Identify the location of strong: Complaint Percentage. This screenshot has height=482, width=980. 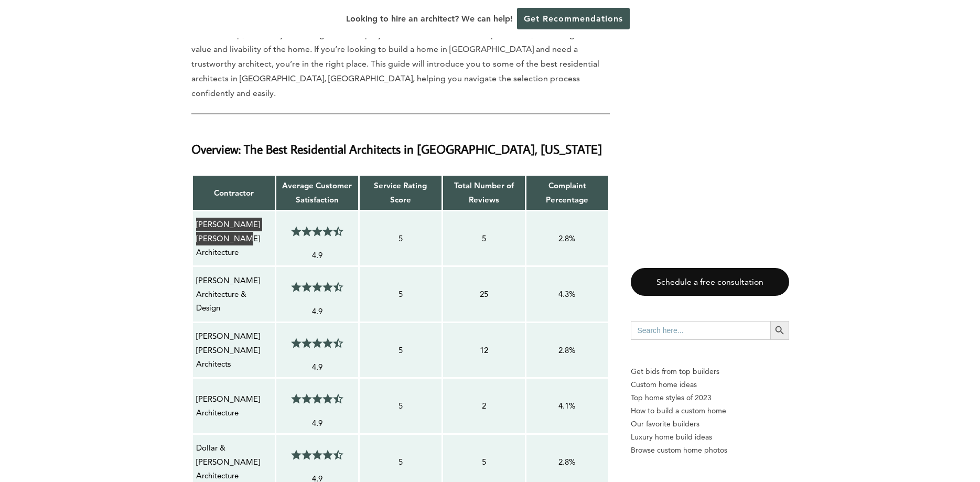
(567, 192).